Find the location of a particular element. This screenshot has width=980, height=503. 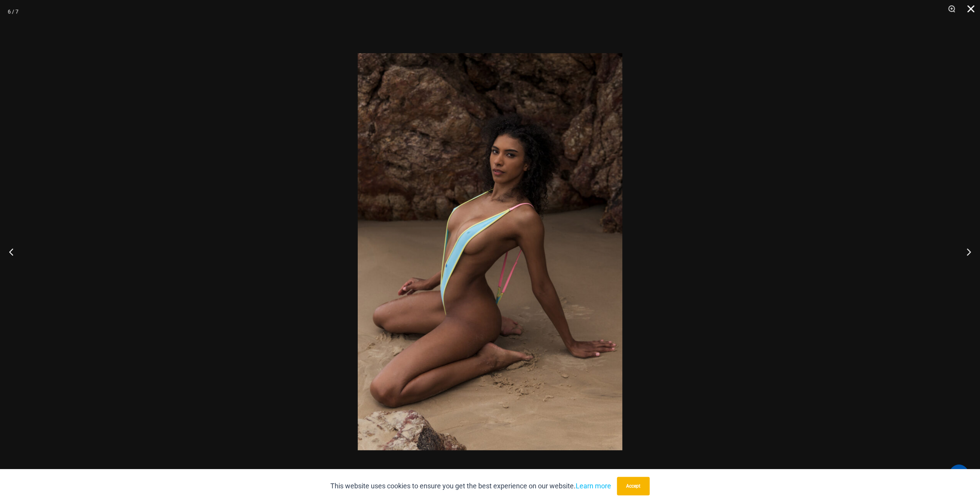

button: Accept is located at coordinates (633, 486).